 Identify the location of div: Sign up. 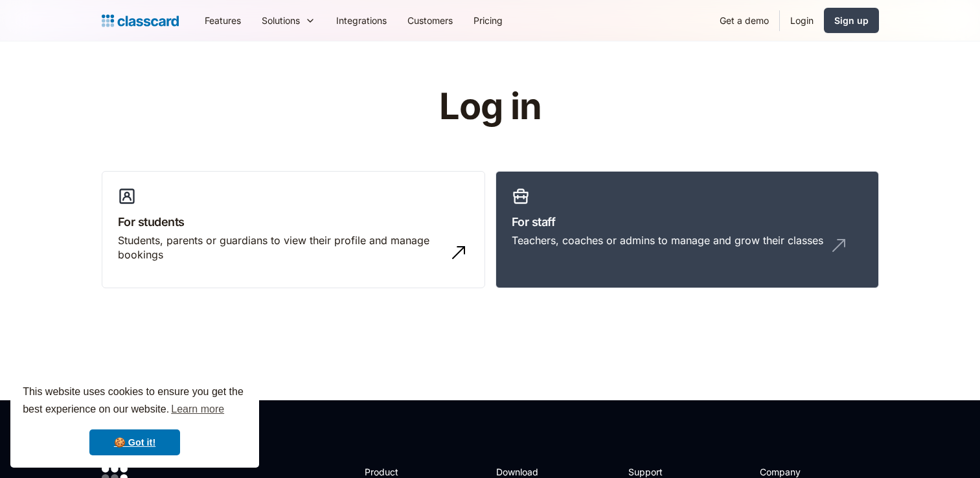
(851, 20).